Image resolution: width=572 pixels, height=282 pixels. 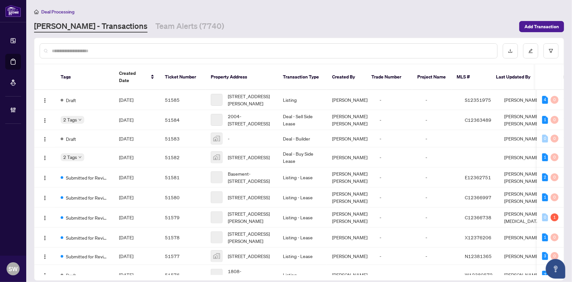 What do you see at coordinates (183, 157) in the screenshot?
I see `td: 51582` at bounding box center [183, 157].